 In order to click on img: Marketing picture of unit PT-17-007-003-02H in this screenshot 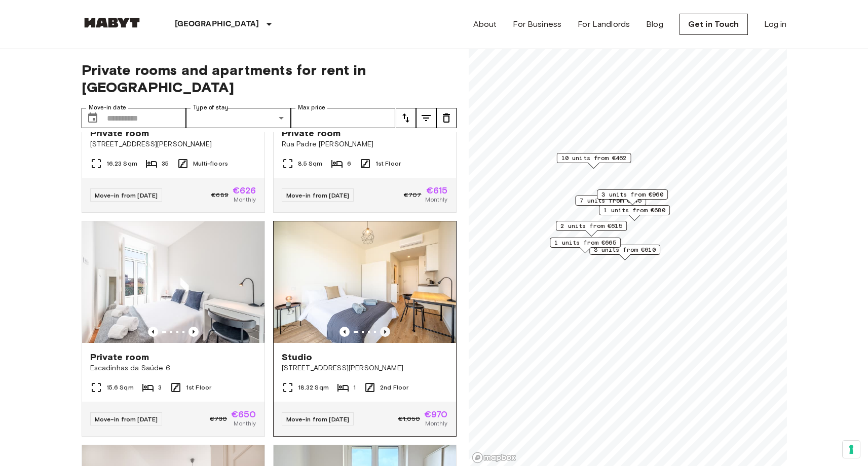, I will do `click(173, 282)`.